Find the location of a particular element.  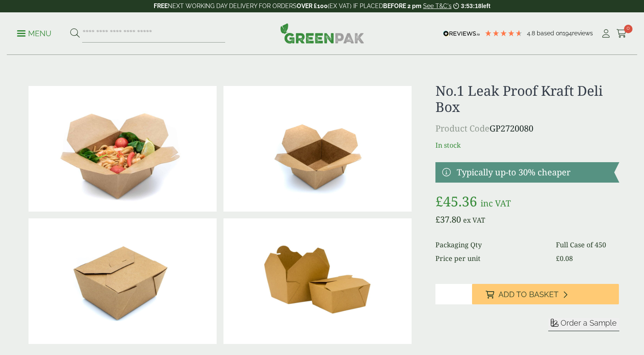

span: left is located at coordinates (486, 6).